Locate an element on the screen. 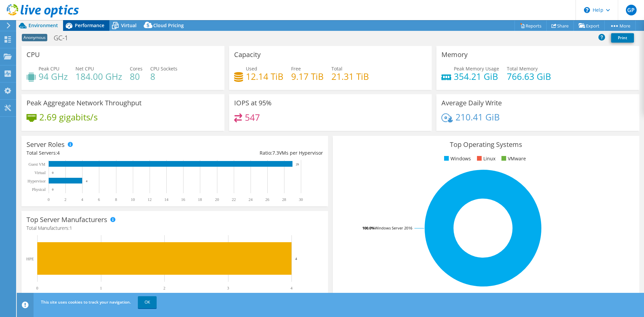  text: HPE is located at coordinates (30, 259).